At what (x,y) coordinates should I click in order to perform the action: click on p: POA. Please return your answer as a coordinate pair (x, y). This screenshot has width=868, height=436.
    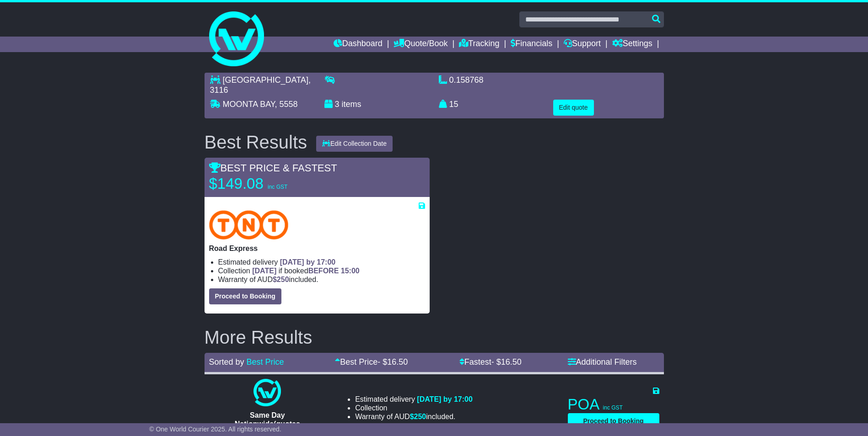
    Looking at the image, I should click on (614, 405).